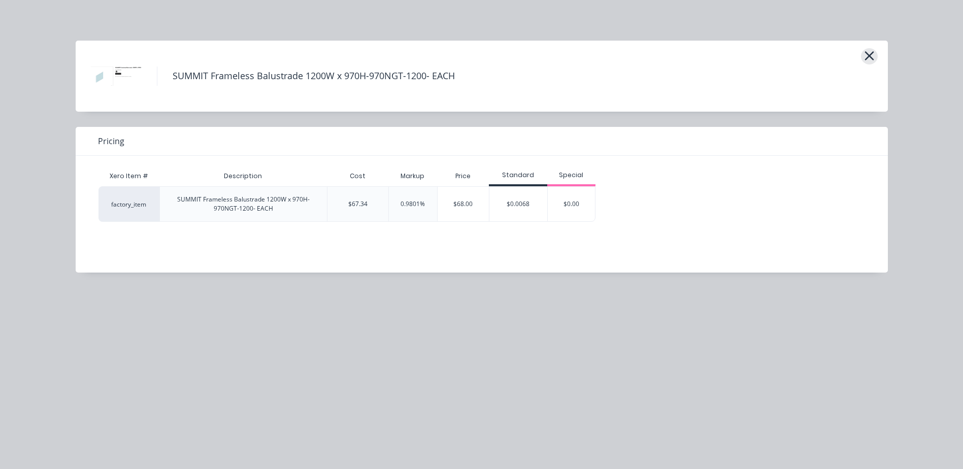 The height and width of the screenshot is (469, 963). What do you see at coordinates (572, 204) in the screenshot?
I see `div: $0.00` at bounding box center [572, 204].